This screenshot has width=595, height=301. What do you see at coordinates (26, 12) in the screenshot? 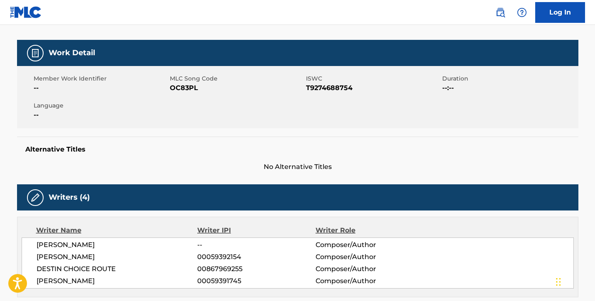
I see `img: MLC Logo` at bounding box center [26, 12].